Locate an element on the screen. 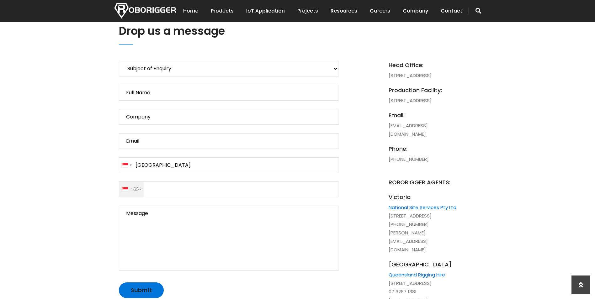 The image size is (595, 299). span: email: is located at coordinates (423, 115).